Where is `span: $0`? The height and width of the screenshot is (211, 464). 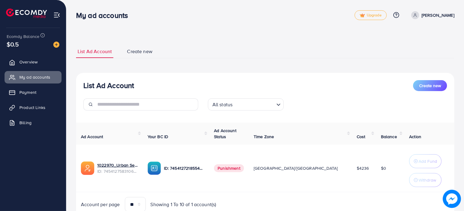 span: $0 is located at coordinates (384, 168).